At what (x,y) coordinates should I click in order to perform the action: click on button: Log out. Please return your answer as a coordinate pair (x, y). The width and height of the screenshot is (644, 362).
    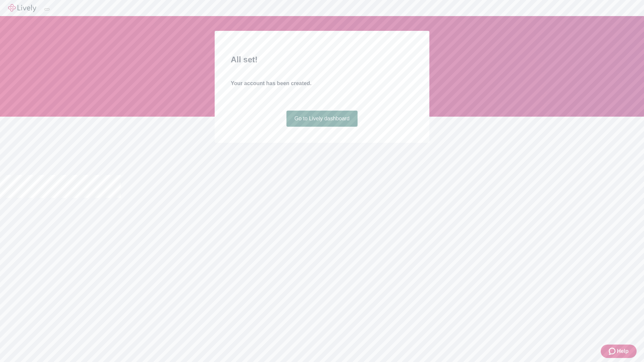
    Looking at the image, I should click on (47, 9).